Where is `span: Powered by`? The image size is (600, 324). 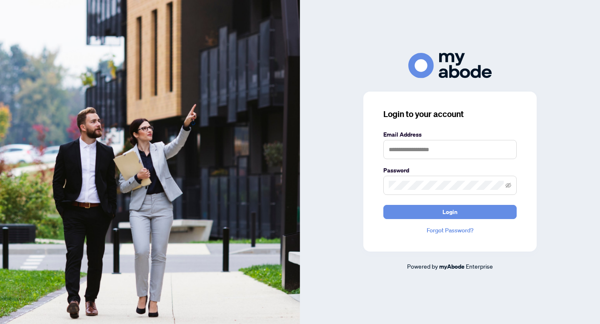
span: Powered by is located at coordinates (422, 266).